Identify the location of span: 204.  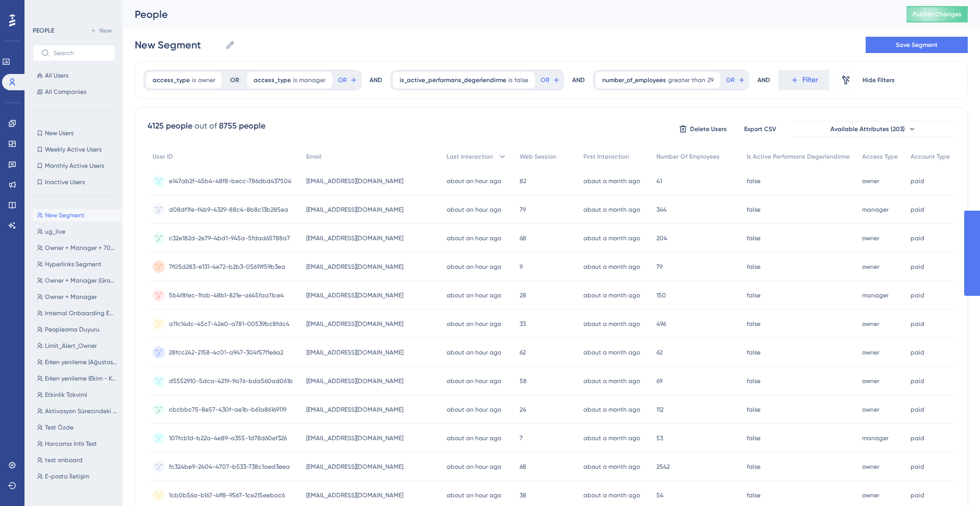
(662, 238).